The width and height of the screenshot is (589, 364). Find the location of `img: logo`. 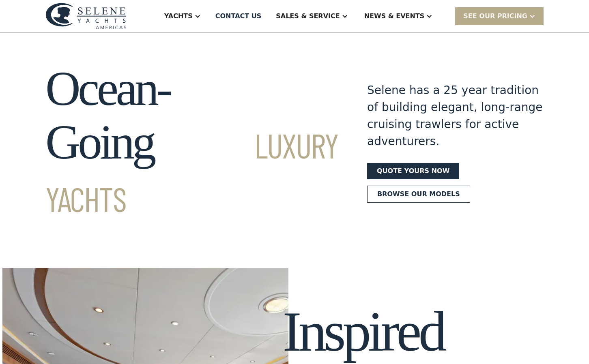

img: logo is located at coordinates (86, 16).